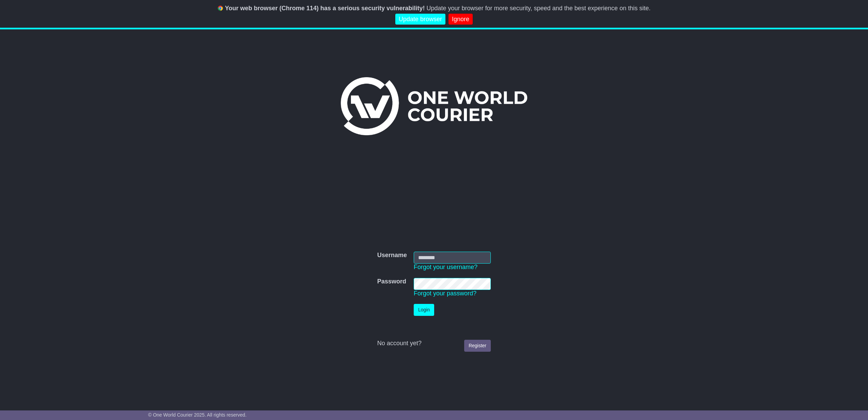 The image size is (868, 420). I want to click on span: © One World Courier 2025. All rights reserved., so click(198, 415).